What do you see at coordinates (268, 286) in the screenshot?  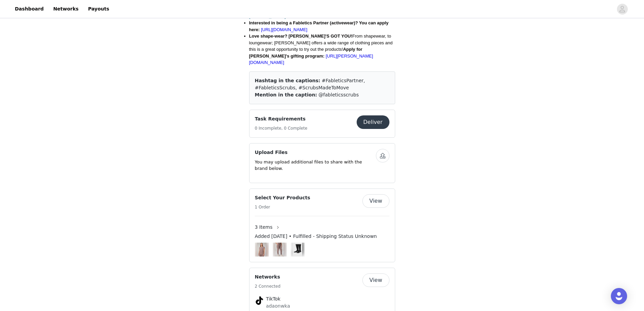 I see `h5: 2 Connected` at bounding box center [268, 286].